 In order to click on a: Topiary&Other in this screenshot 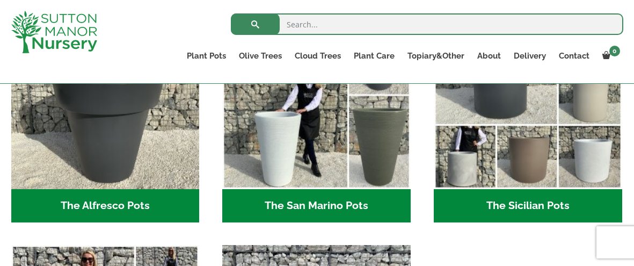, I will do `click(436, 56)`.